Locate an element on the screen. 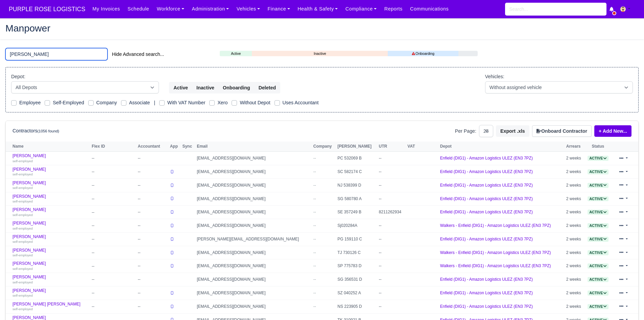 The width and height of the screenshot is (644, 320). a: Schedule is located at coordinates (138, 9).